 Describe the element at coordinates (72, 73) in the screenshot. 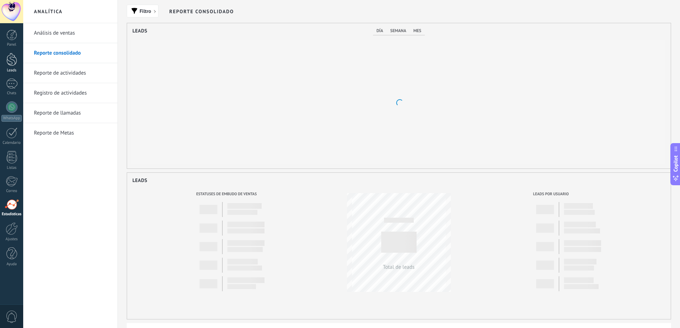

I see `a: Reporte de actividades` at that location.